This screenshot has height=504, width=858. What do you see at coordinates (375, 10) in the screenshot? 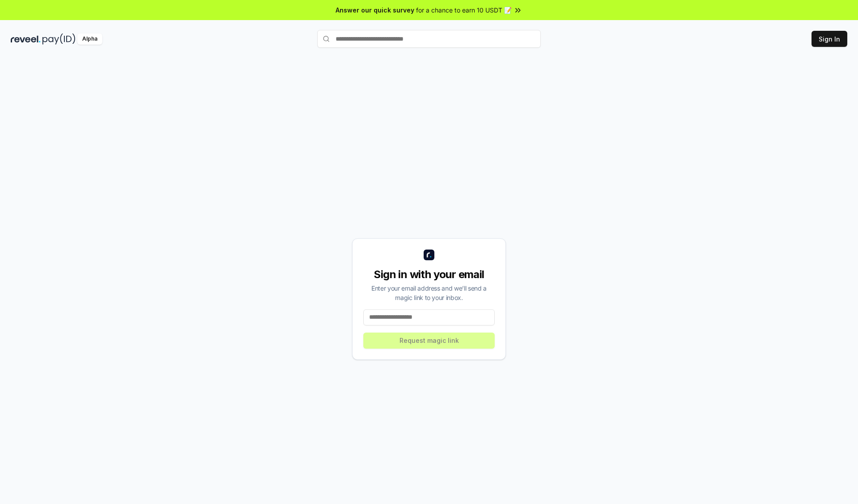
I see `span: Answer our quick survey` at bounding box center [375, 10].